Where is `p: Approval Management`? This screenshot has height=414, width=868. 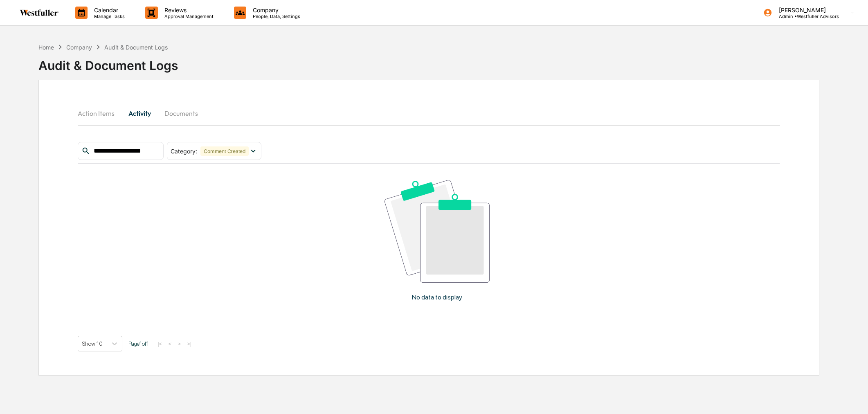 p: Approval Management is located at coordinates (188, 17).